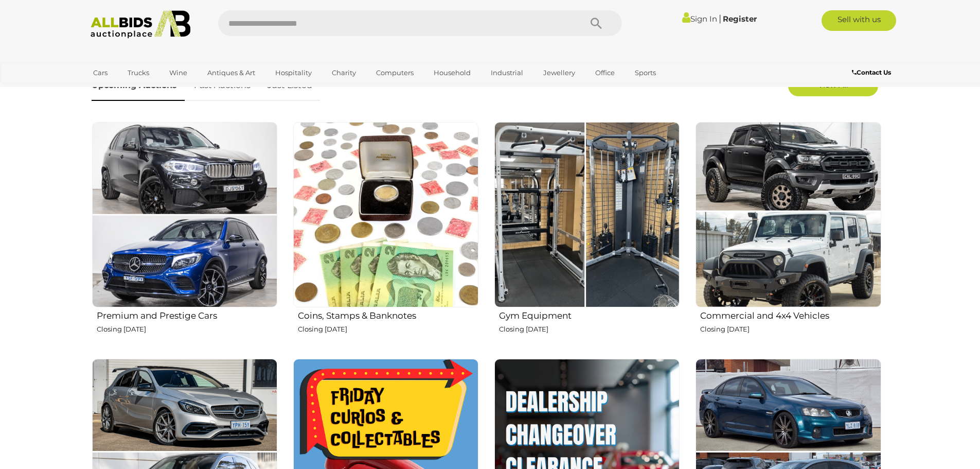 The width and height of the screenshot is (980, 469). What do you see at coordinates (101, 73) in the screenshot?
I see `a: Cars` at bounding box center [101, 73].